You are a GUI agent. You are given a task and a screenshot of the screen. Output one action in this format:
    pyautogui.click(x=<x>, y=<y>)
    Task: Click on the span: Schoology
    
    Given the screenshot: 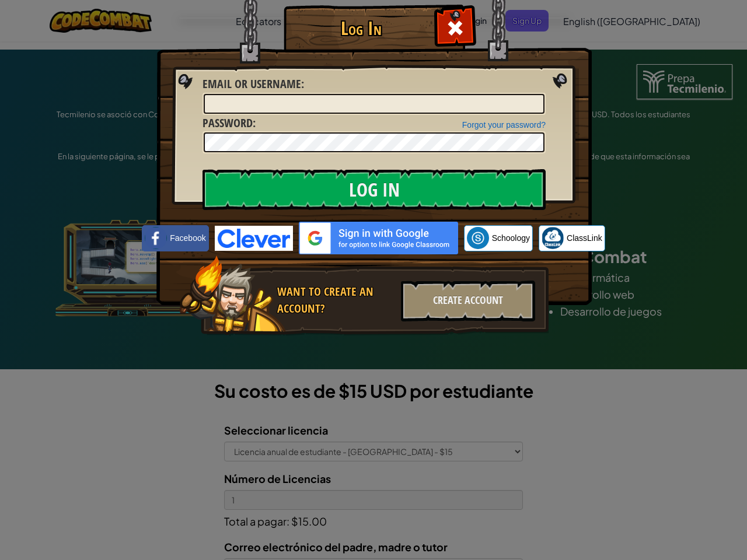 What is the action you would take?
    pyautogui.click(x=511, y=238)
    